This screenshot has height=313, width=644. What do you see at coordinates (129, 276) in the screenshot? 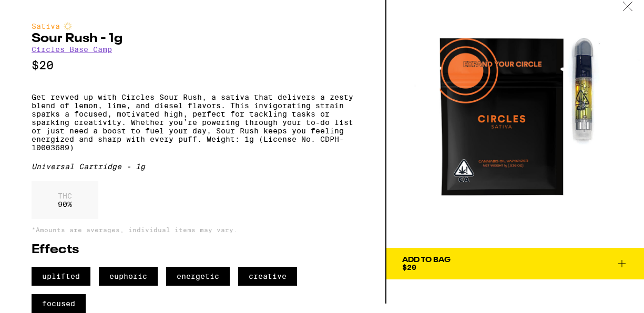
I see `span: euphoric` at bounding box center [129, 276].